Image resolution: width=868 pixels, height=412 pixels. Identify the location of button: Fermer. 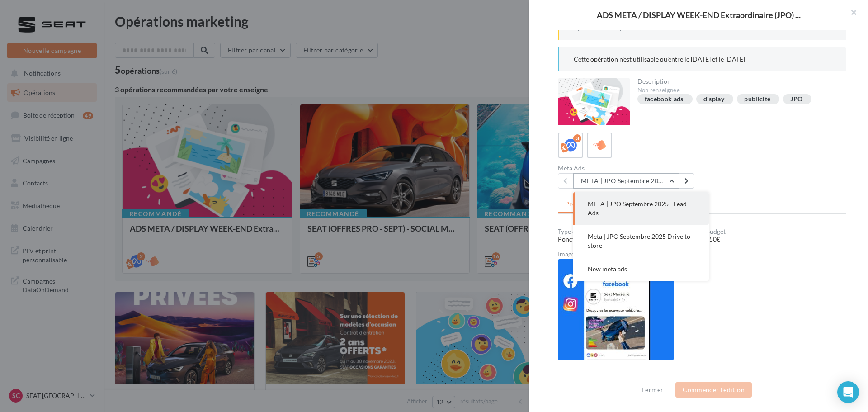
(652, 390).